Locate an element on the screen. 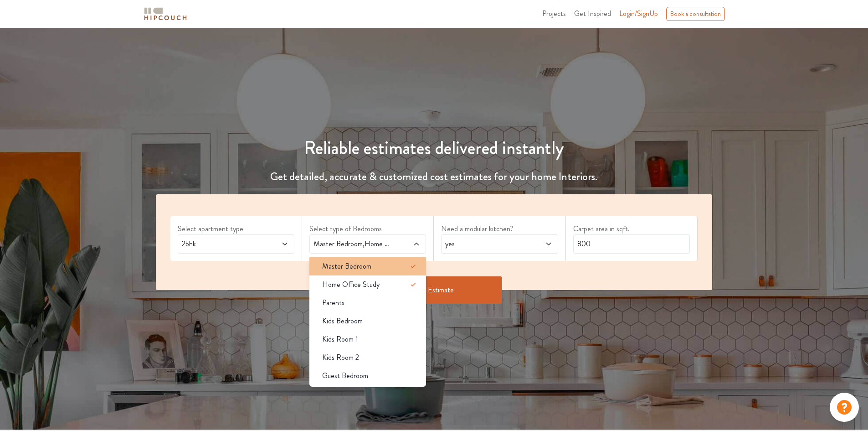  h1: Reliable estimates delivered instantly is located at coordinates (435, 149).